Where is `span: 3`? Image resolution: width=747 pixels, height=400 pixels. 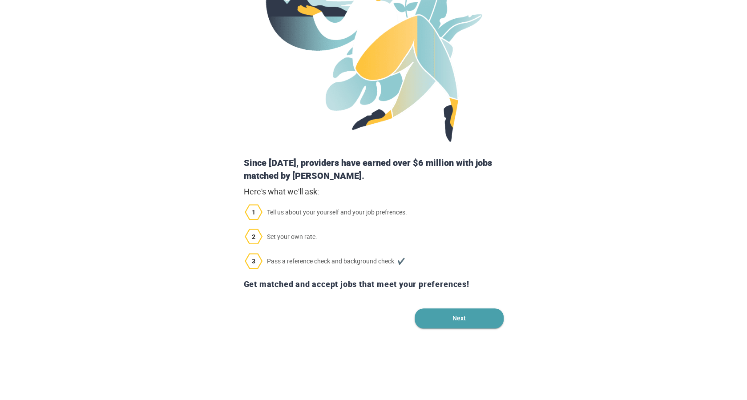 span: 3 is located at coordinates (254, 261).